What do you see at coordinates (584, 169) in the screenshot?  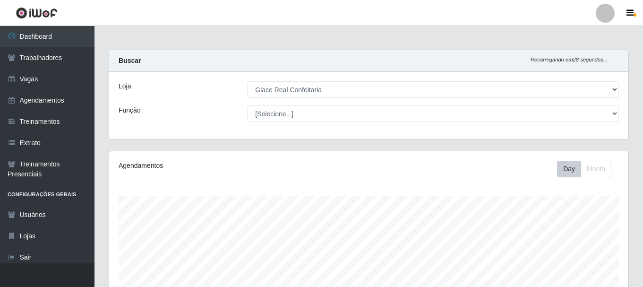 I see `div: First group` at bounding box center [584, 169].